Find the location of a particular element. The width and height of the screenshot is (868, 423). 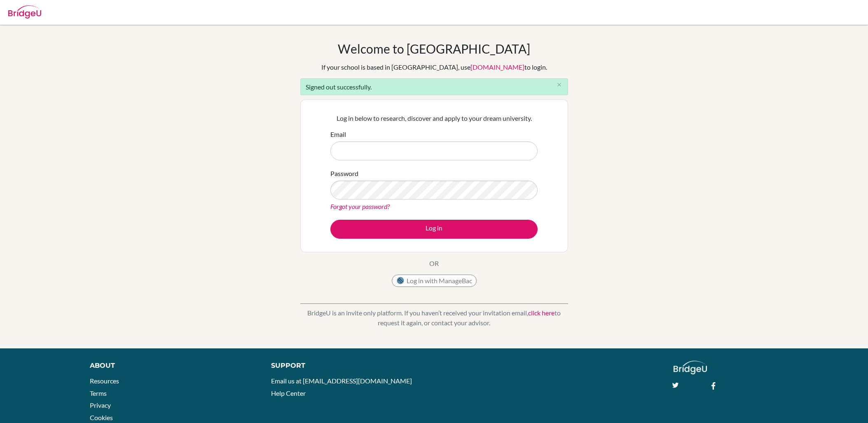

button: Log in is located at coordinates (434, 230).